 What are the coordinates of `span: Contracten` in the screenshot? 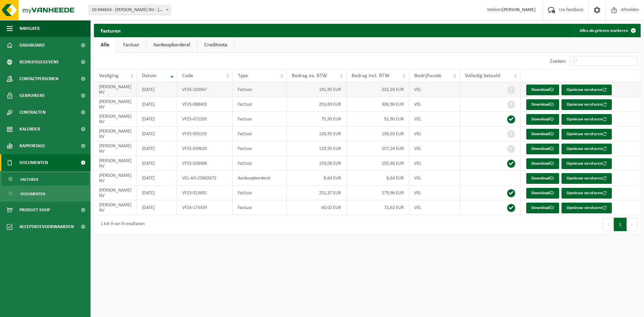 It's located at (32, 112).